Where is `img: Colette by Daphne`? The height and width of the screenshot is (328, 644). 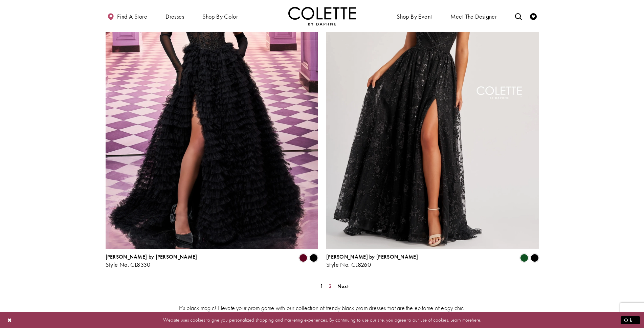
img: Colette by Daphne is located at coordinates (322, 16).